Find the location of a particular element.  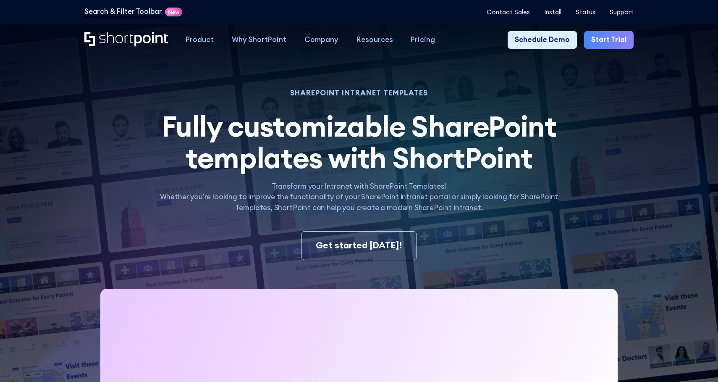

p: Transform your Intranet with SharePoint Templates! Whether you're looking to improve the function... is located at coordinates (359, 197).